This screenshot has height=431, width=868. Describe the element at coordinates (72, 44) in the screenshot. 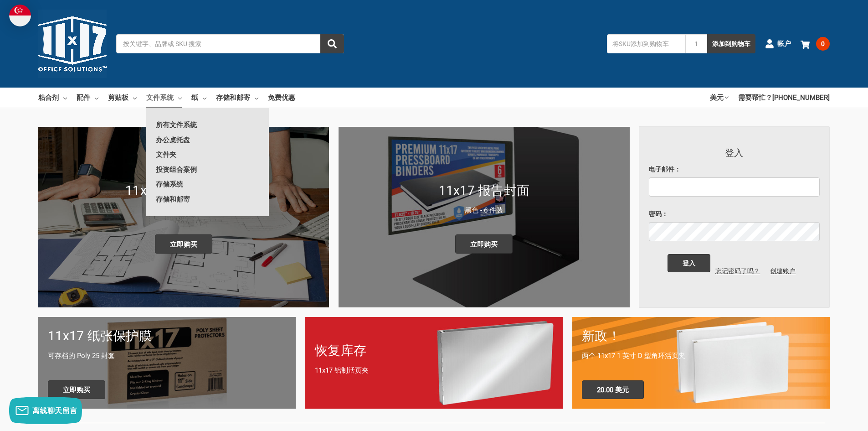

I see `img: 11x17.com` at that location.